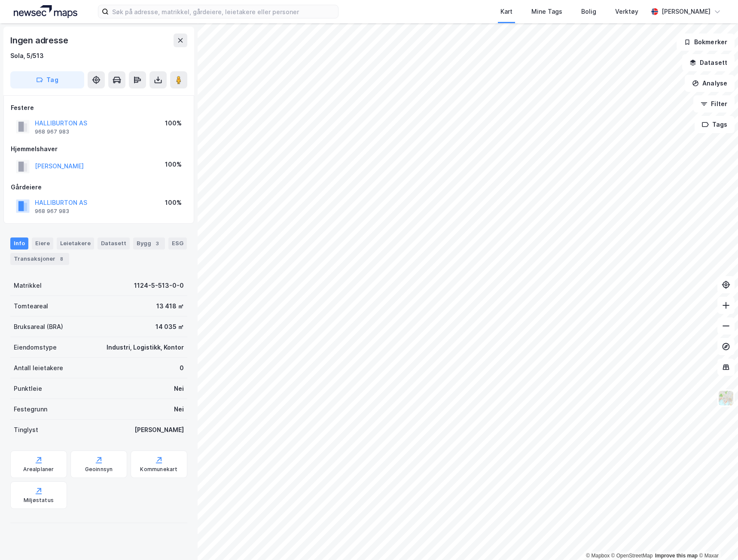  I want to click on div: 14 035 ㎡, so click(169, 326).